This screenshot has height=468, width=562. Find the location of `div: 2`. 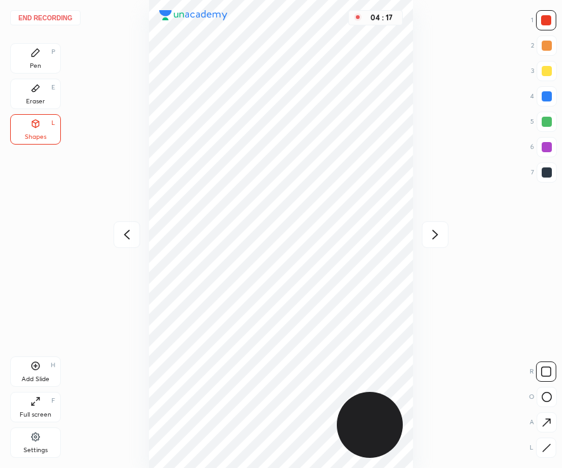

div: 2 is located at coordinates (543, 46).